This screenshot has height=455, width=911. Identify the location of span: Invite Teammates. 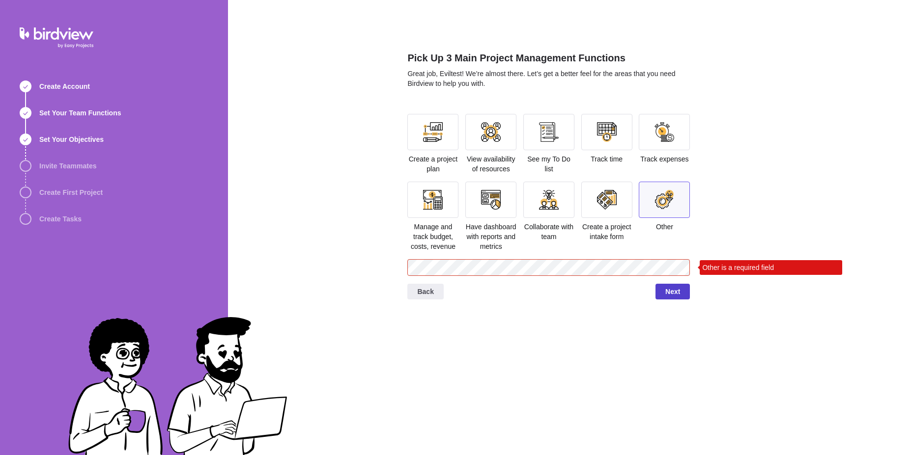
(68, 166).